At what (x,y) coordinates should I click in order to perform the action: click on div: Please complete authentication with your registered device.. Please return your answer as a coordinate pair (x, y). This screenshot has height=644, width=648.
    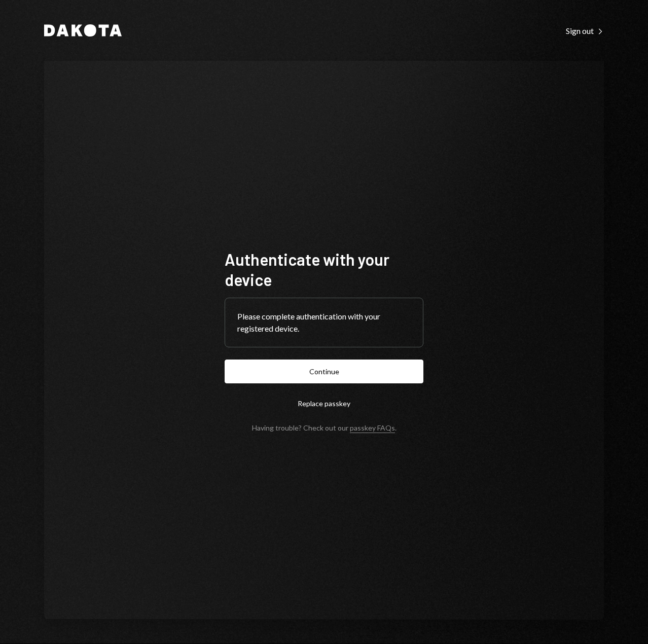
    Looking at the image, I should click on (324, 323).